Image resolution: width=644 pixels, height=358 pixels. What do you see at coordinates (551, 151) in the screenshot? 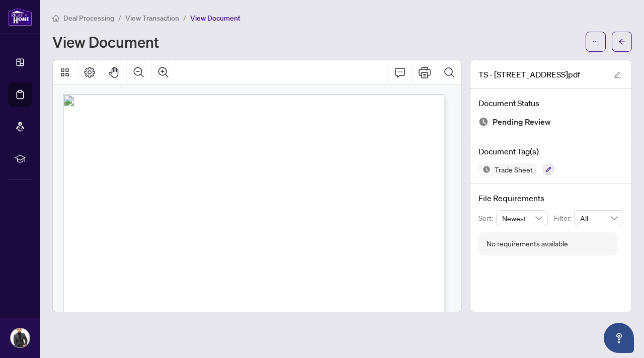
I see `h4: Document Tag(s)` at bounding box center [551, 151].